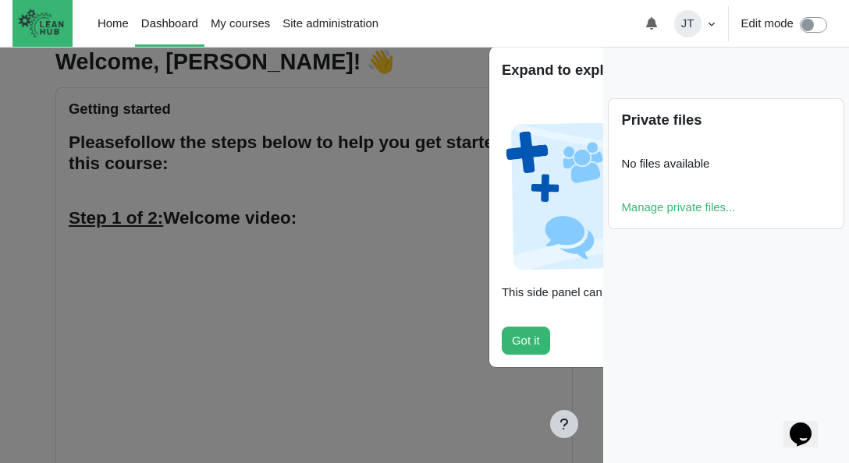 The width and height of the screenshot is (849, 463). What do you see at coordinates (687, 23) in the screenshot?
I see `span: JT` at bounding box center [687, 23].